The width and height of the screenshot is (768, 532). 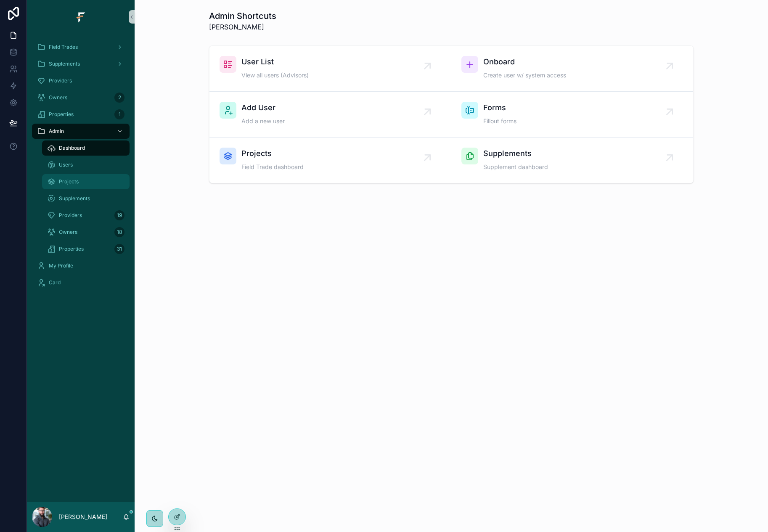 I want to click on h1: Admin Shortcuts, so click(x=243, y=16).